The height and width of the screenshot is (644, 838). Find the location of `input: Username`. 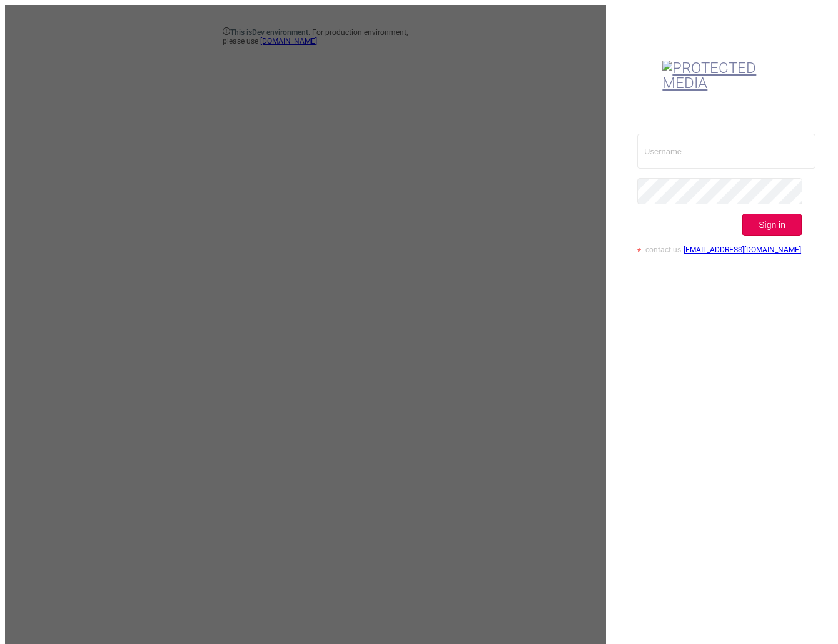

input: Username is located at coordinates (726, 151).